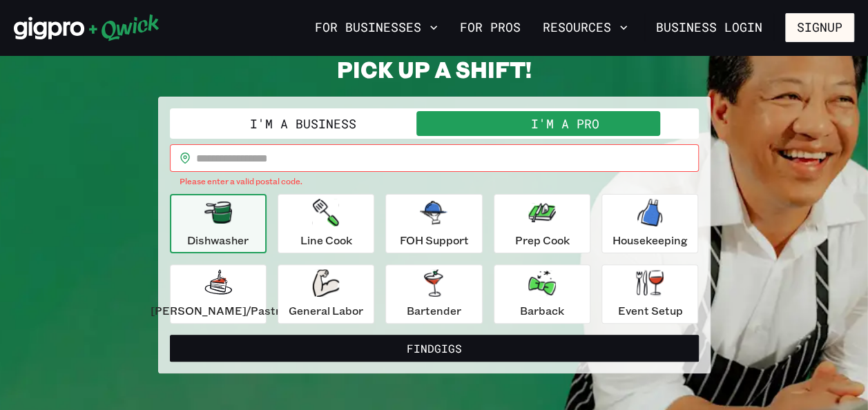  Describe the element at coordinates (565, 123) in the screenshot. I see `button: I'm a Pro` at that location.